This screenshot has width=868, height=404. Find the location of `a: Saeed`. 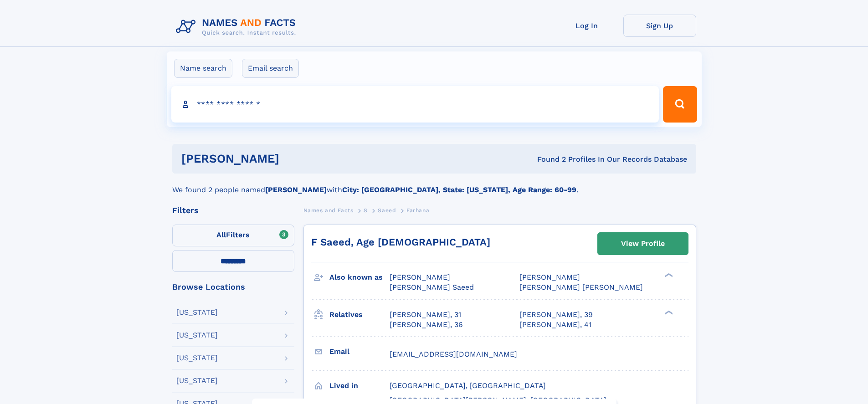

a: Saeed is located at coordinates (387, 210).